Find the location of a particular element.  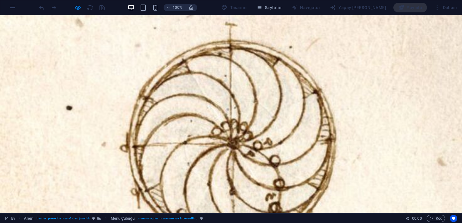

button: Kullanıcı merkezli is located at coordinates (454, 219).